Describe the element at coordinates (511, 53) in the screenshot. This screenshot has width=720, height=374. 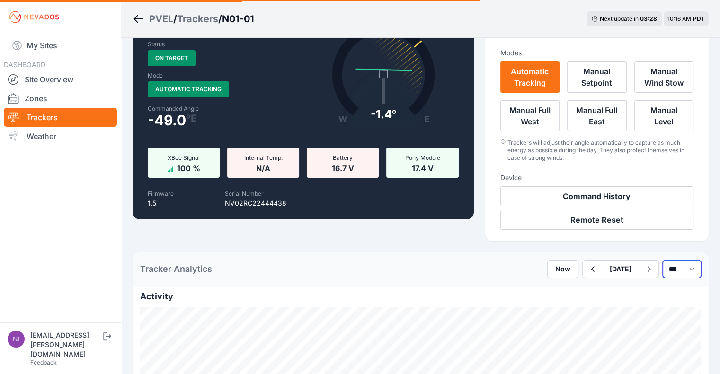
I see `h3: Modes` at that location.